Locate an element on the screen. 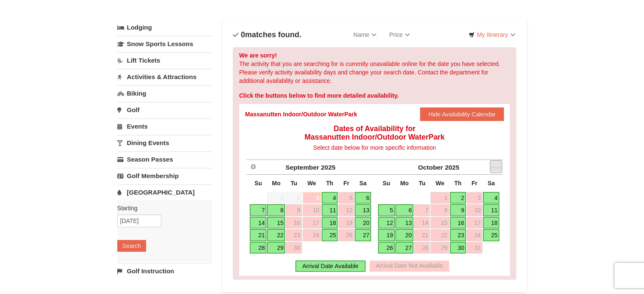 This screenshot has width=644, height=294. a: Golf Instruction is located at coordinates (164, 271).